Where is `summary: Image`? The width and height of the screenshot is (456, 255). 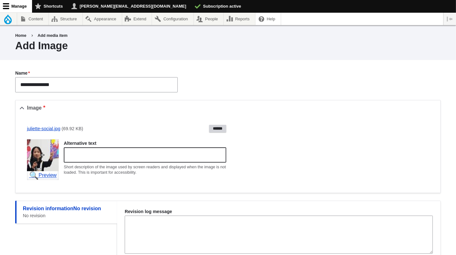 summary: Image is located at coordinates (228, 108).